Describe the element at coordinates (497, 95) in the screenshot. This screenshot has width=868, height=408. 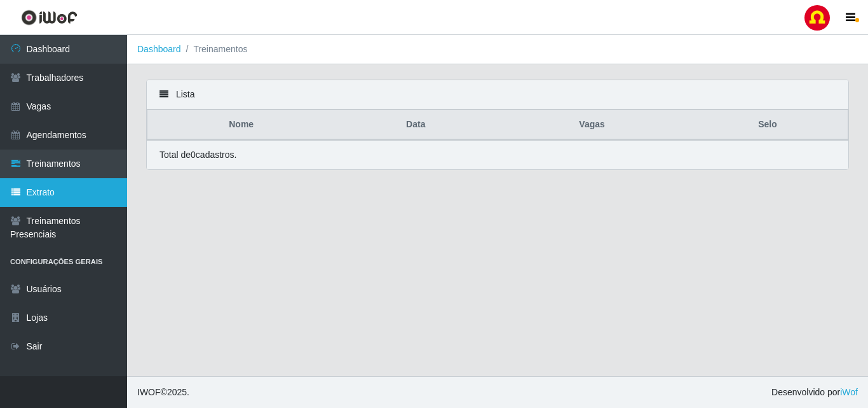
I see `div: Lista` at that location.